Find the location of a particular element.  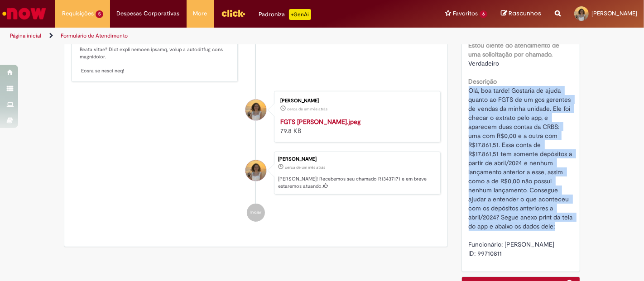

span: Despesas Corporativas is located at coordinates (148, 14).